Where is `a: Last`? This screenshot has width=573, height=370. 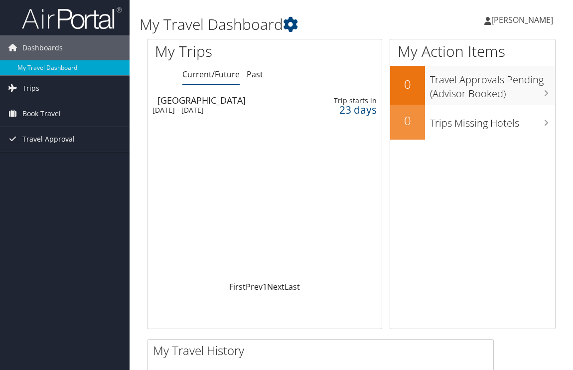
a: Last is located at coordinates (292, 287).